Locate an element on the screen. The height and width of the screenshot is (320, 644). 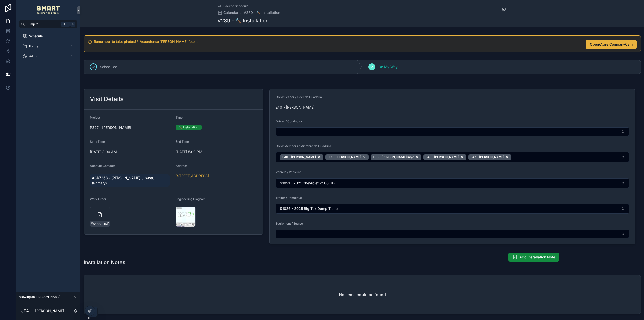
span: Forms is located at coordinates (34, 46).